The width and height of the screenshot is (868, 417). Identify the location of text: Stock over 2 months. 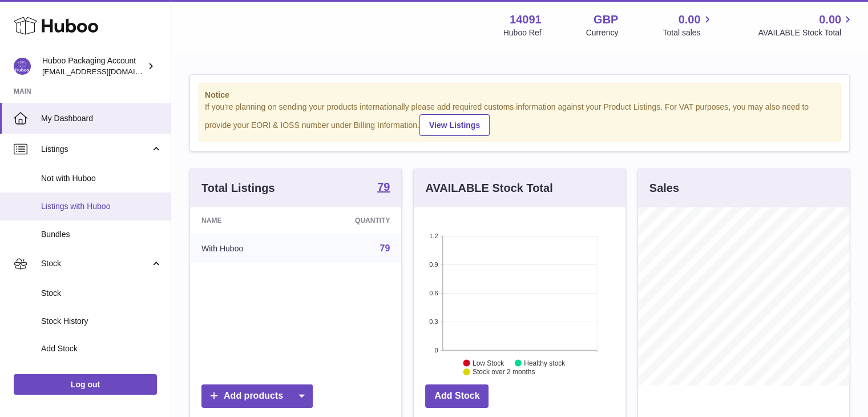
(503, 372).